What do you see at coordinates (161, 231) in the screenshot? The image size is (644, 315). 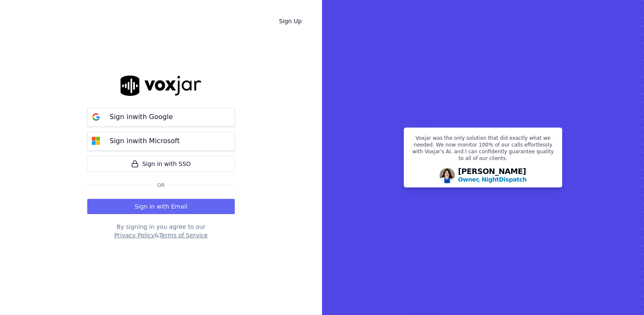 I see `div: By signing in you agree to our &` at bounding box center [161, 231].